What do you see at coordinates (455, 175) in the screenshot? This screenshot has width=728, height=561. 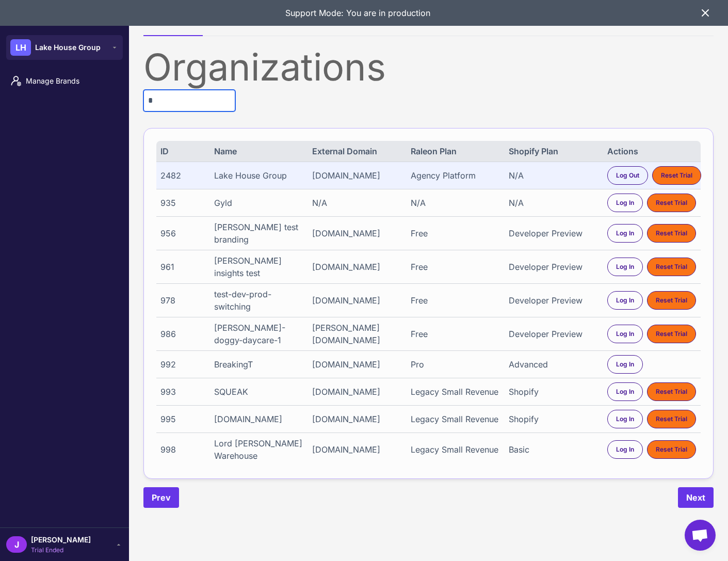 I see `div: Agency Platform` at bounding box center [455, 175].